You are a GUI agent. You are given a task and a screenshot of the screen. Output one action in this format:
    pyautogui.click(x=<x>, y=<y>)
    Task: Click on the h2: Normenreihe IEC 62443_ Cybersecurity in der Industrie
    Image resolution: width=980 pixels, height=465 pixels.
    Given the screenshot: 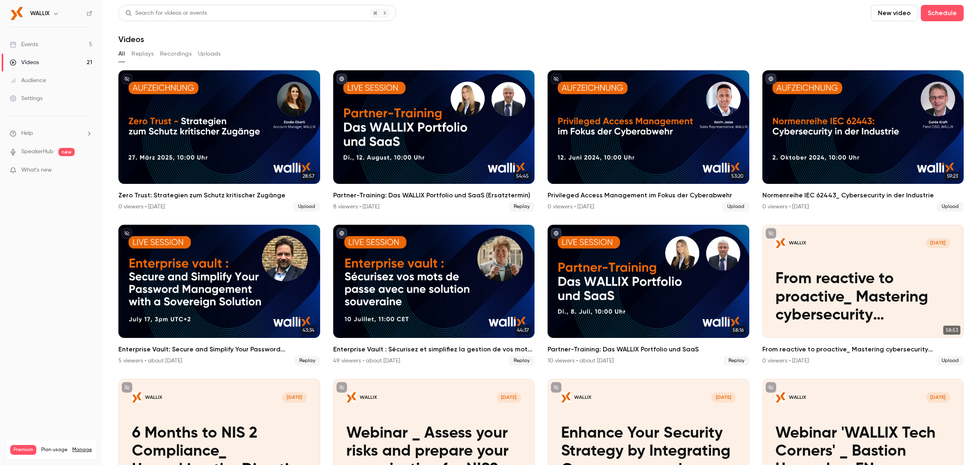 What is the action you would take?
    pyautogui.click(x=863, y=195)
    